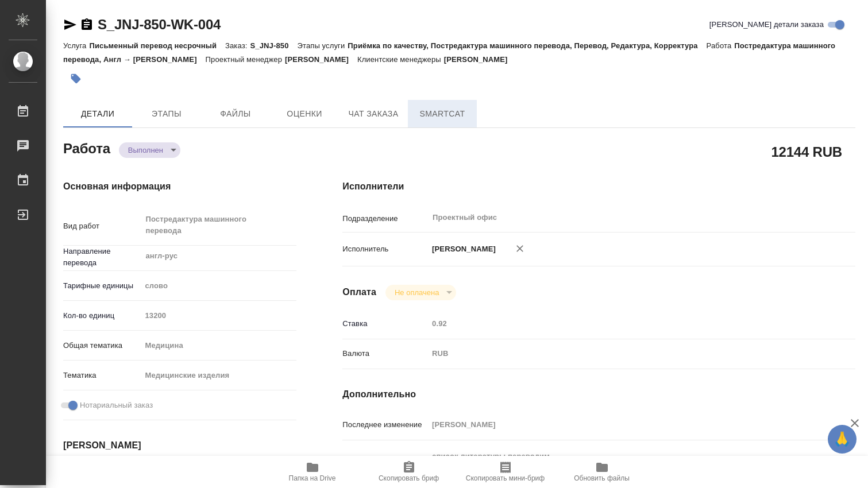  What do you see at coordinates (101, 285) in the screenshot?
I see `p: Тарифные единицы` at bounding box center [101, 285].